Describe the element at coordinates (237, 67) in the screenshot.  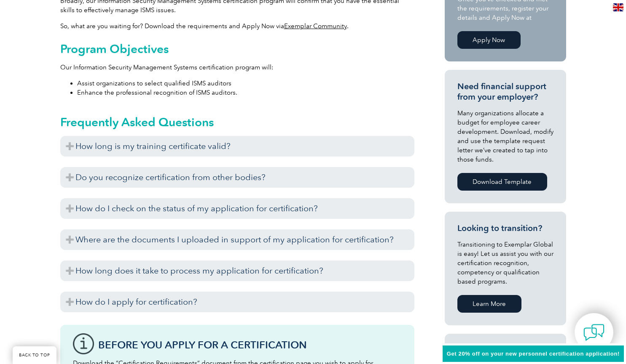
I see `p: Our Information Security Management Systems certification program will:` at that location.